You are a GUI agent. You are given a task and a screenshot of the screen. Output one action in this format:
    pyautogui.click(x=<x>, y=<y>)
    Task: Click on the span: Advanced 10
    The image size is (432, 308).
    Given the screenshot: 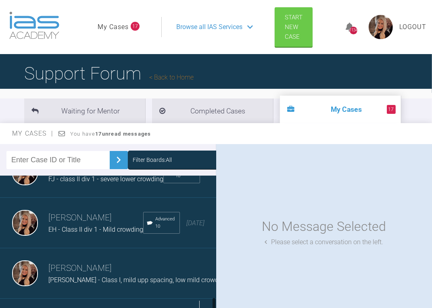 What is the action you would take?
    pyautogui.click(x=166, y=223)
    